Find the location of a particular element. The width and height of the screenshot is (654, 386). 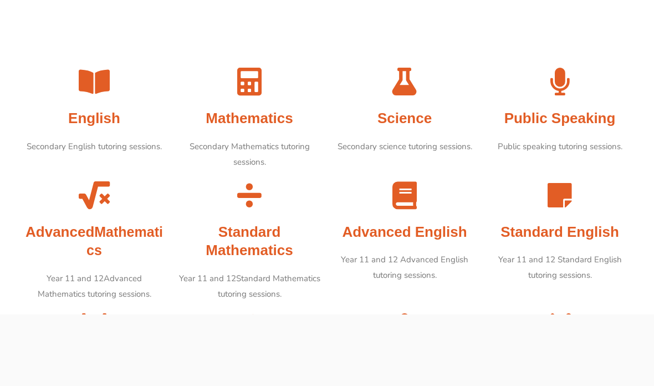

span: Year 11 and 12 Standard English tutoring sessions. is located at coordinates (559, 267).